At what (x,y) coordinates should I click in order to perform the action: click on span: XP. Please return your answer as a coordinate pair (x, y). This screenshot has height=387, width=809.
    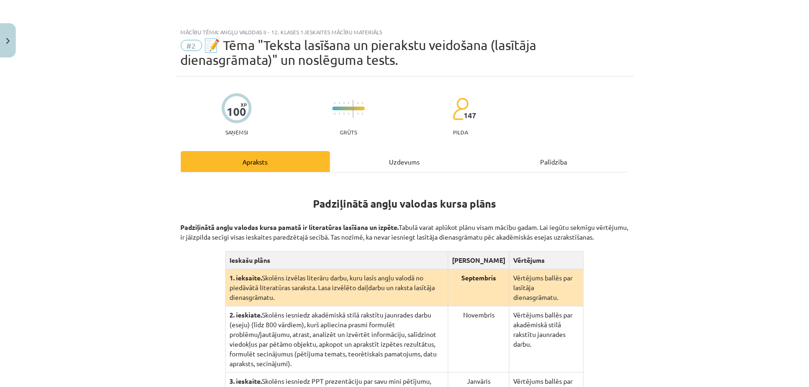
    Looking at the image, I should click on (243, 104).